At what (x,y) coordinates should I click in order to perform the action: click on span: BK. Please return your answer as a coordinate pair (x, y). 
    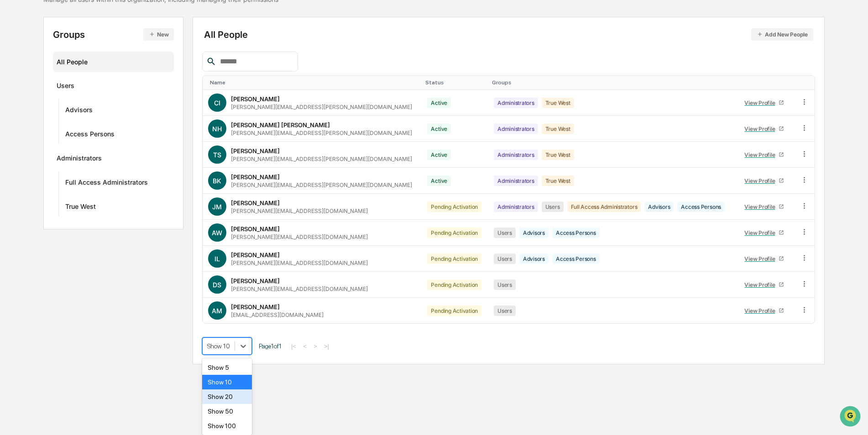
    Looking at the image, I should click on (217, 181).